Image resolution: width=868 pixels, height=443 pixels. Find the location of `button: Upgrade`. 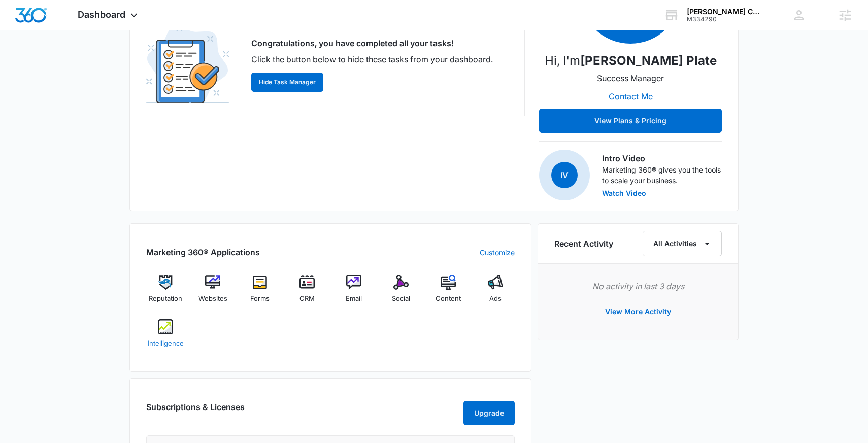

button: Upgrade is located at coordinates (489, 413).